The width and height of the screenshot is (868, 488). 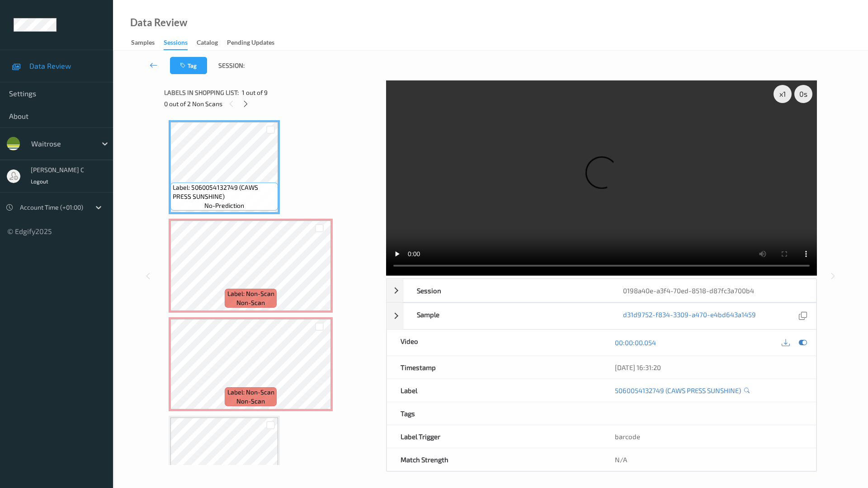 What do you see at coordinates (254, 93) in the screenshot?
I see `span: 1 out of 9` at bounding box center [254, 93].